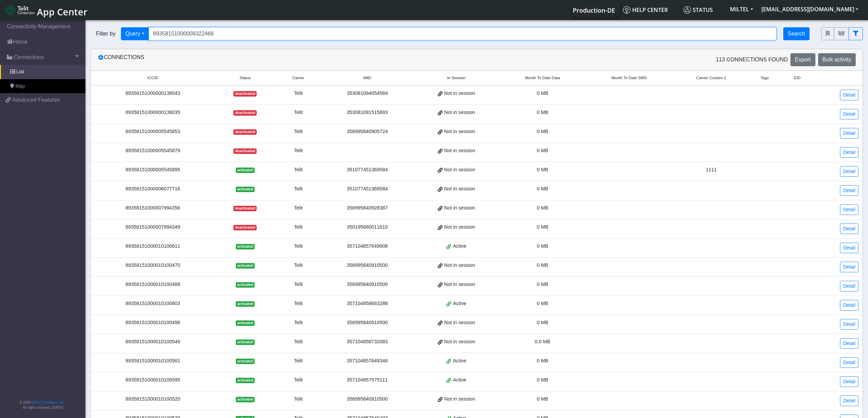  What do you see at coordinates (803, 60) in the screenshot?
I see `span: Export` at bounding box center [803, 60].